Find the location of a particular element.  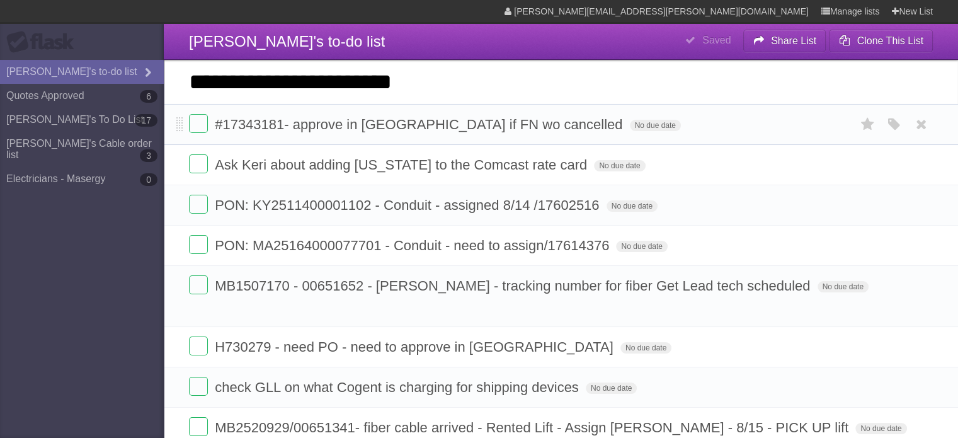

span: PON: KY2511400001102 - Conduit - assigned 8/14 /17602516 is located at coordinates (408, 205).